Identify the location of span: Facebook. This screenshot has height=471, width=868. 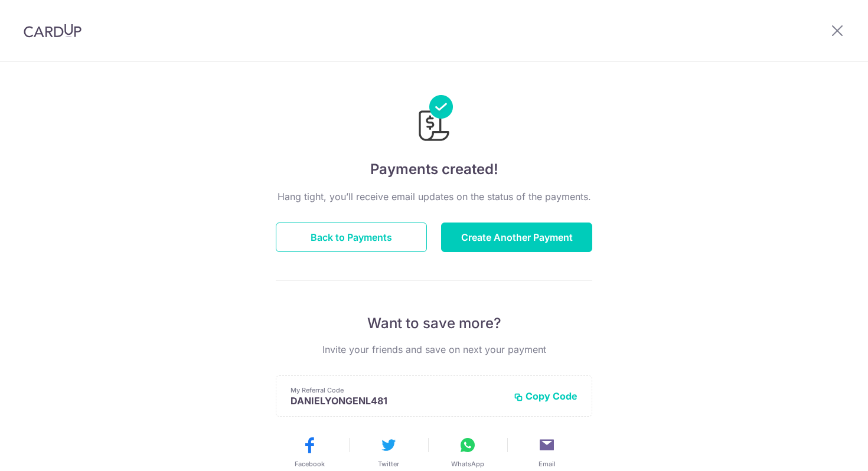
(309, 463).